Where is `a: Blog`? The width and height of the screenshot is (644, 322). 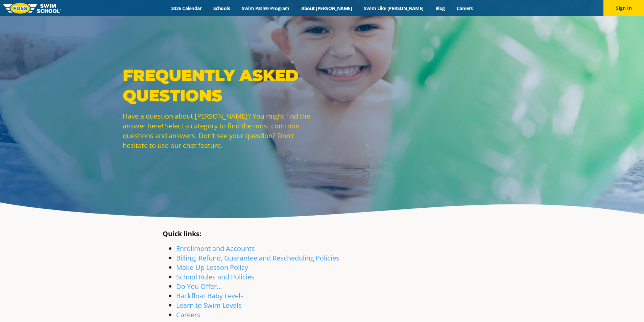 a: Blog is located at coordinates (440, 8).